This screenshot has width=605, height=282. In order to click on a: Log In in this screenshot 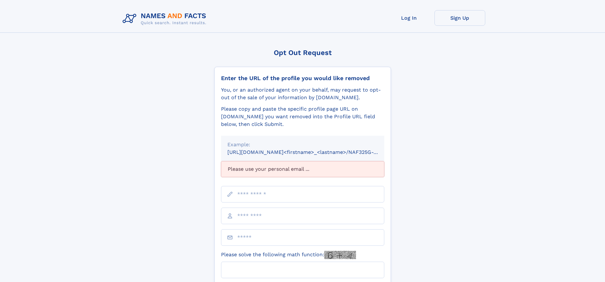, I will do `click(409, 18)`.